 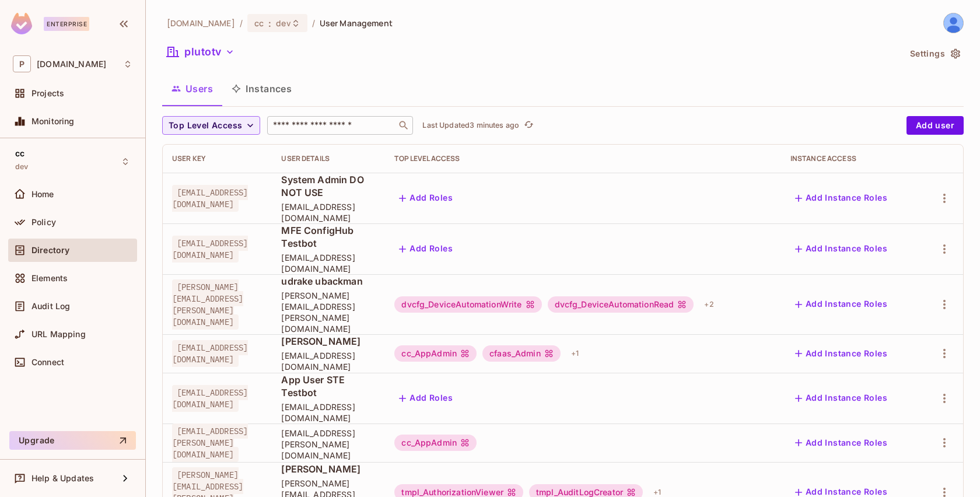 What do you see at coordinates (217, 159) in the screenshot?
I see `div: User Key` at bounding box center [217, 159].